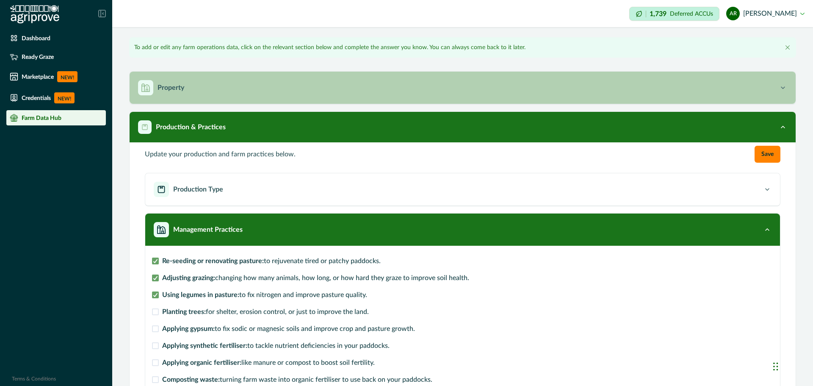 The height and width of the screenshot is (386, 813). Describe the element at coordinates (56, 118) in the screenshot. I see `a: Farm Data Hub` at that location.